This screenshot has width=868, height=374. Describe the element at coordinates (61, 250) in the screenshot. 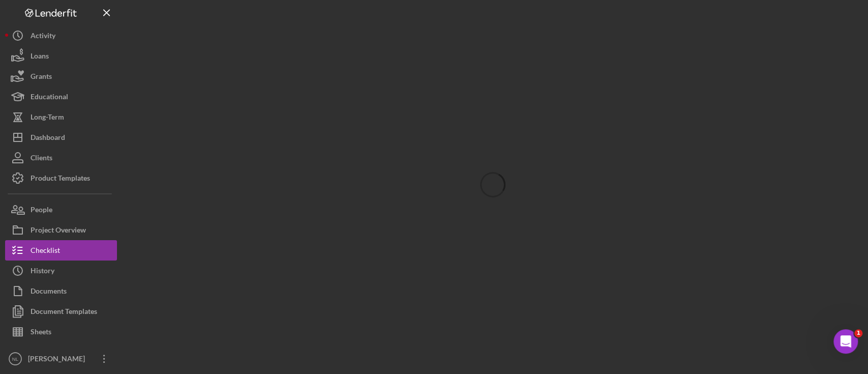

I see `button: Checklist` at that location.